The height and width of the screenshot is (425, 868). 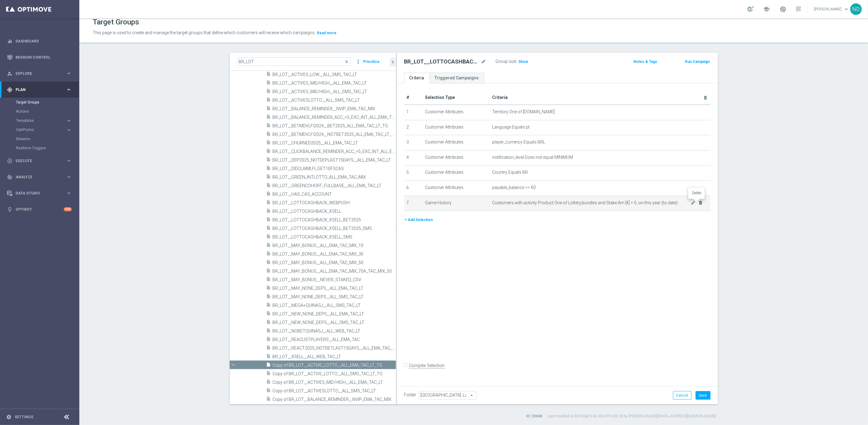 What do you see at coordinates (456, 98) in the screenshot?
I see `th: Selection Type` at bounding box center [456, 98].